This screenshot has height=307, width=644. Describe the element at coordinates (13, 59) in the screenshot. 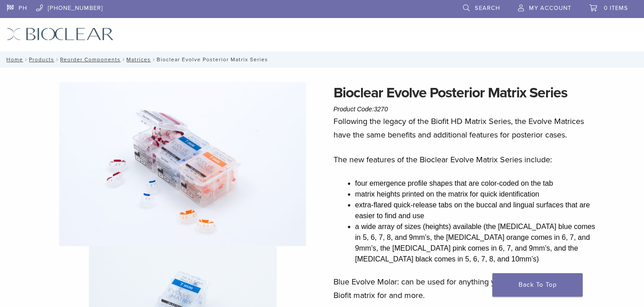

I see `a: Home` at that location.